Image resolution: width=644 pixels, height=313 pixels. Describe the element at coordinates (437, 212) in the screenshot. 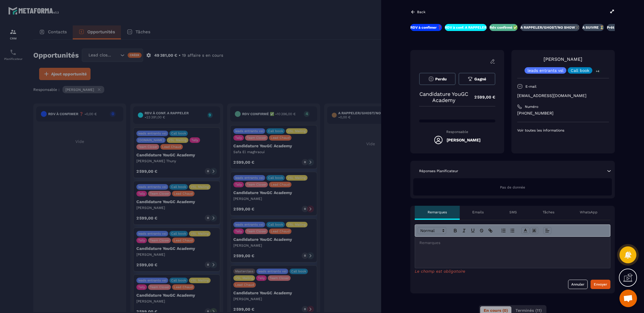

I see `p: Remarques` at that location.